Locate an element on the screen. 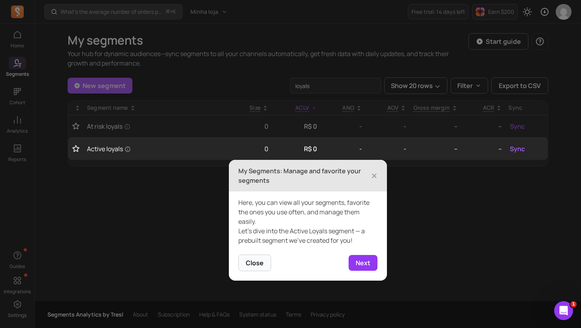  p: Here, you can view all your segments, favorite the ones you use often, and manage them easily. is located at coordinates (308, 212).